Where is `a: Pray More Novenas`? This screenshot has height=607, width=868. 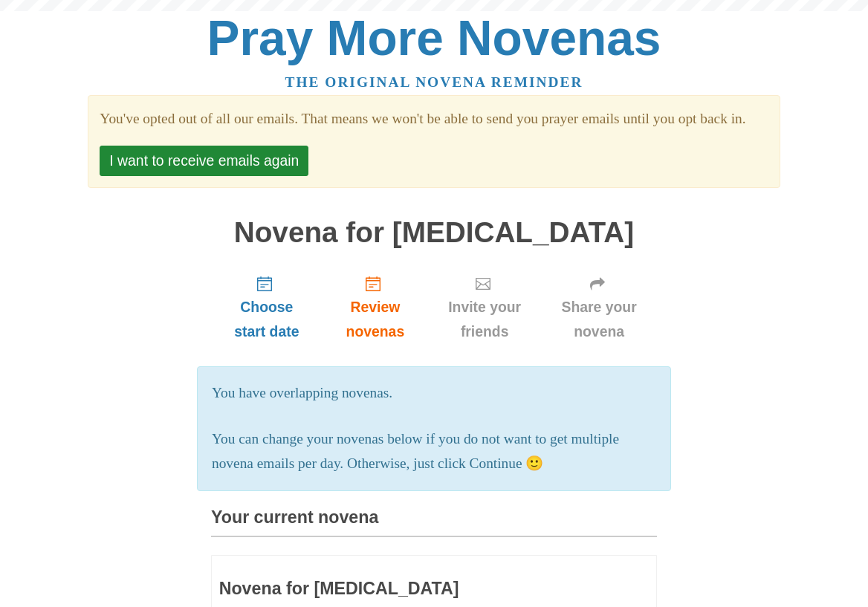
a: Pray More Novenas is located at coordinates (434, 38).